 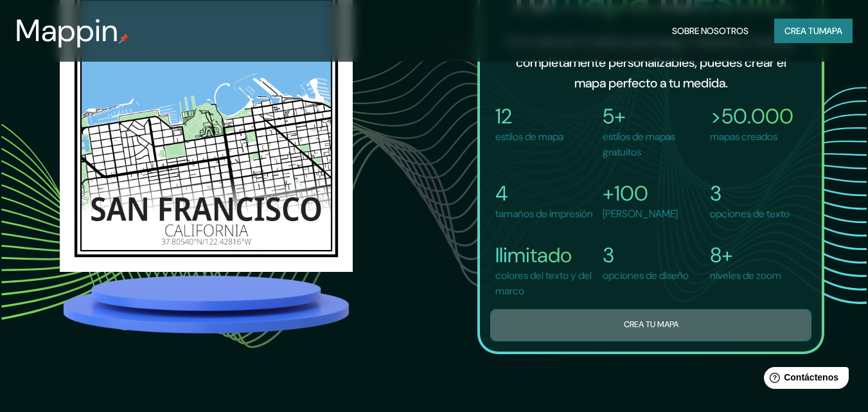 What do you see at coordinates (710, 31) in the screenshot?
I see `font: Sobre nosotros` at bounding box center [710, 31].